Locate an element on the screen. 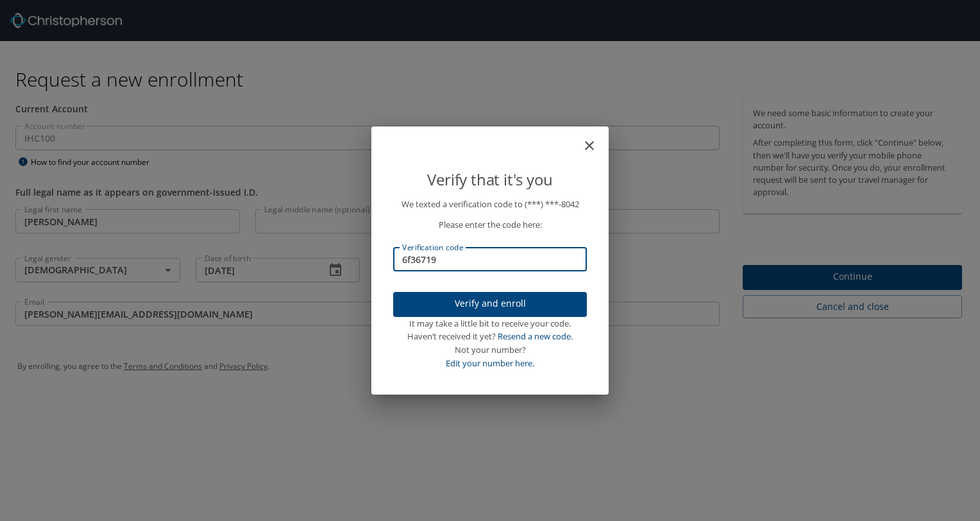 The width and height of the screenshot is (980, 521). div: It may take a little bit to receive your code. is located at coordinates (490, 323).